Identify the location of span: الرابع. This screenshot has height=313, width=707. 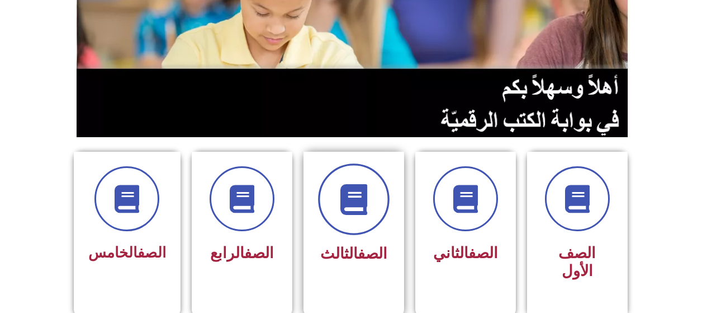
(242, 253).